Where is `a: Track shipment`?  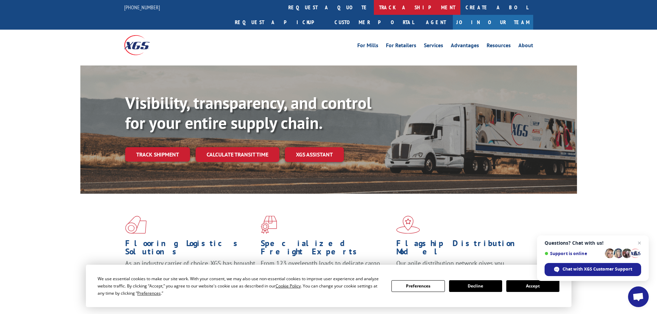 a: Track shipment is located at coordinates (158, 155).